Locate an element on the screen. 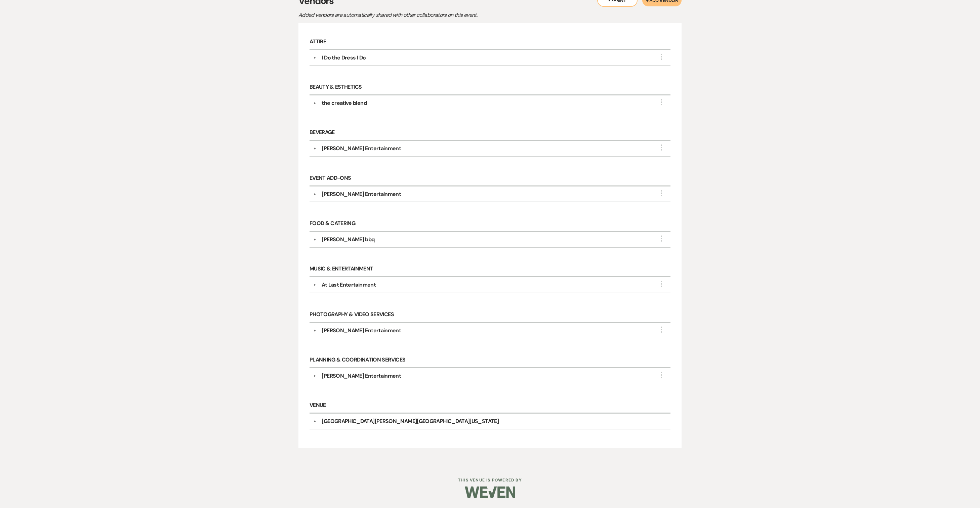 This screenshot has width=980, height=508. h6: Photography & Video Services is located at coordinates (490, 315).